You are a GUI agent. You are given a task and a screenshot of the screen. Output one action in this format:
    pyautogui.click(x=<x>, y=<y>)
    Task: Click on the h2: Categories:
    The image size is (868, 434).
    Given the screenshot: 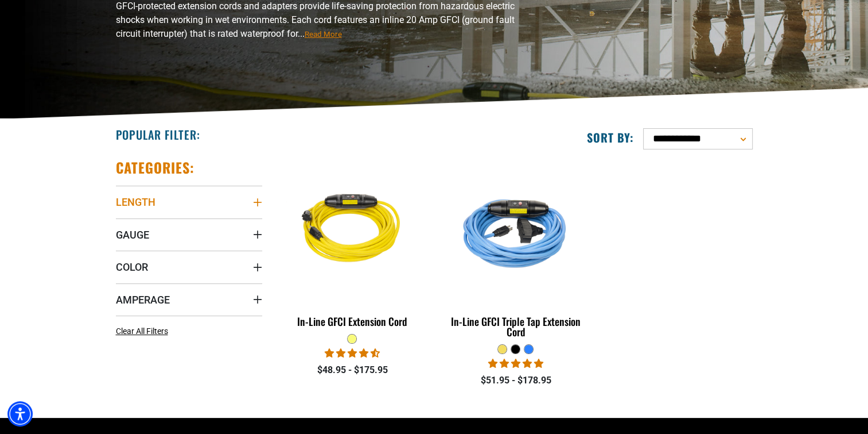 What is the action you would take?
    pyautogui.click(x=156, y=167)
    